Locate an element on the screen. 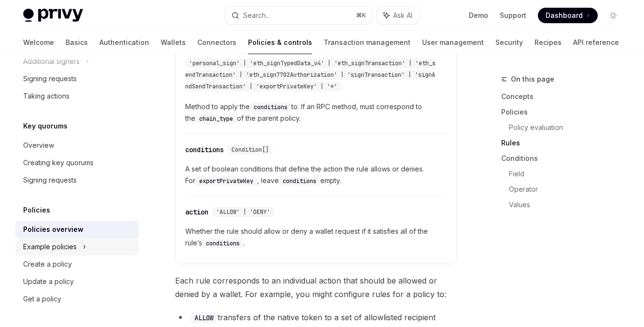  a: Operator is located at coordinates (569, 189).